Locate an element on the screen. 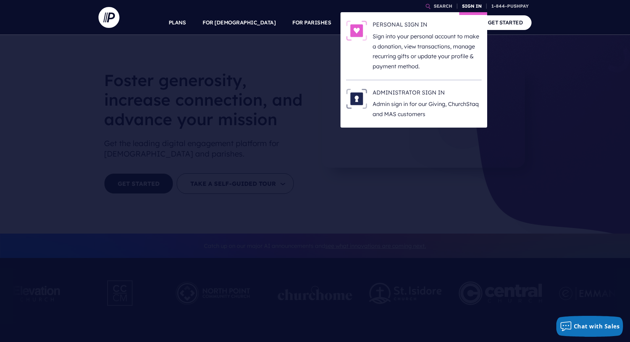  img: PERSONAL SIGN IN - Illustration is located at coordinates (356, 31).